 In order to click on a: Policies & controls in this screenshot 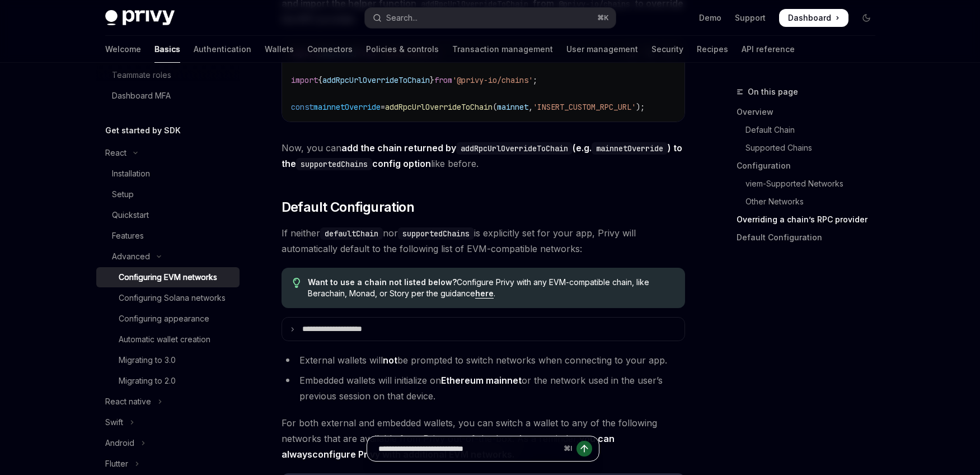, I will do `click(403, 50)`.